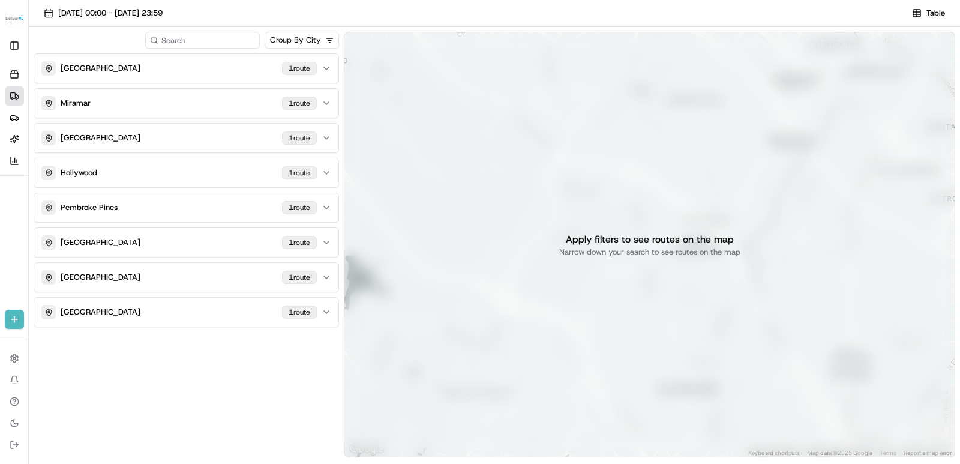  What do you see at coordinates (115, 83) in the screenshot?
I see `input: Clear` at bounding box center [115, 83].